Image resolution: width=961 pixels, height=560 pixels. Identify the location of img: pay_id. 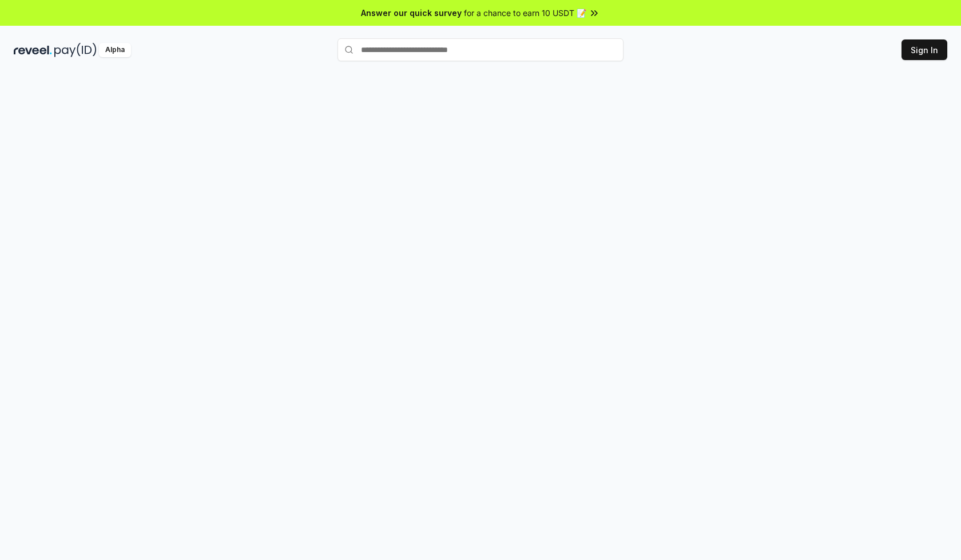
(76, 49).